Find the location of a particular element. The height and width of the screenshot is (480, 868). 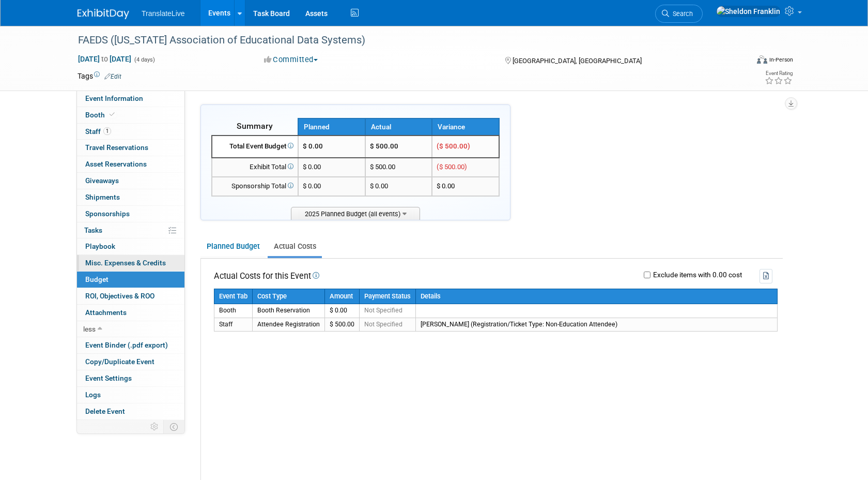

a: Shipments is located at coordinates (131, 197).